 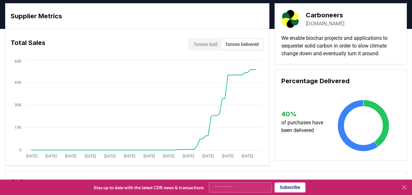 I want to click on h3: Orders, so click(x=206, y=182).